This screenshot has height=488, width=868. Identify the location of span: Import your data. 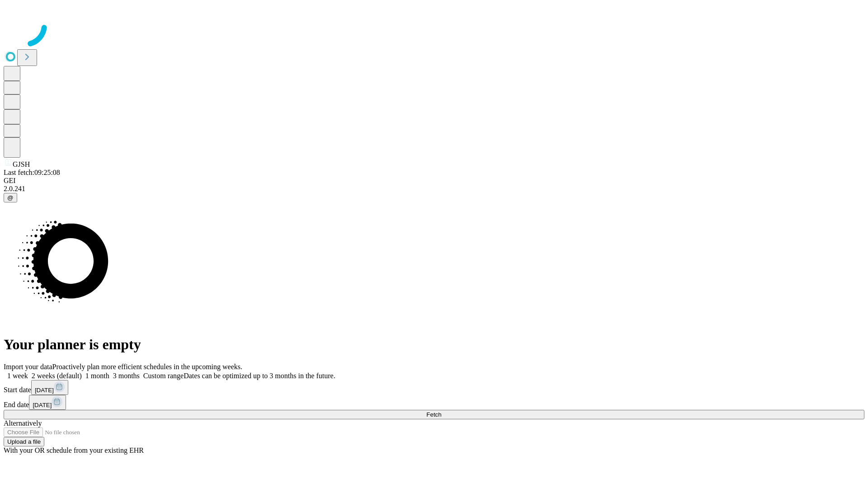
(28, 367).